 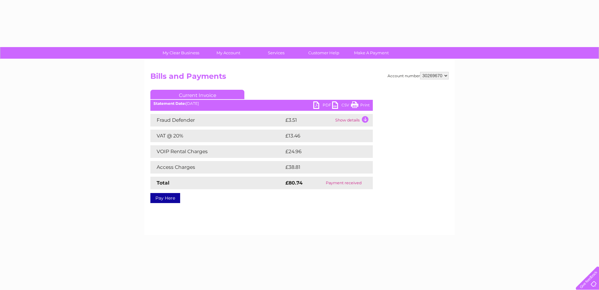 I want to click on a: Make A Payment, so click(x=371, y=53).